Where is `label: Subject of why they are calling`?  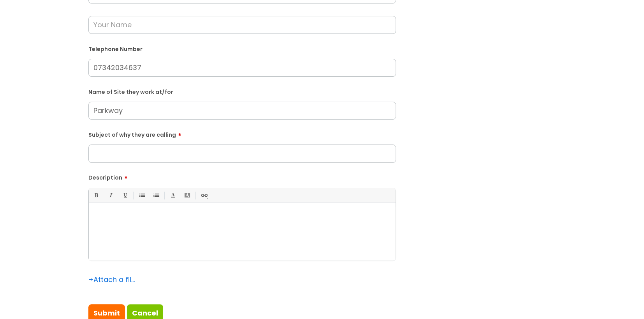 label: Subject of why they are calling is located at coordinates (242, 134).